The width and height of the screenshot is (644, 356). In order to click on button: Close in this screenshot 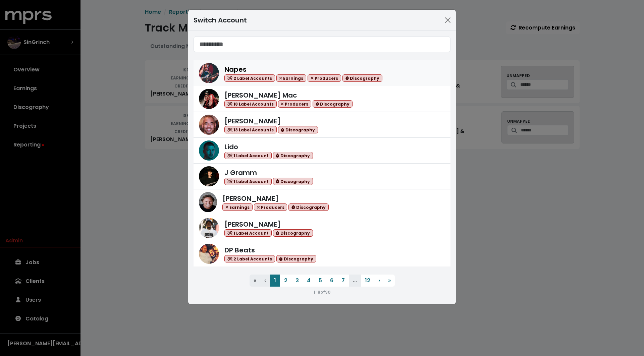, I will do `click(447, 20)`.